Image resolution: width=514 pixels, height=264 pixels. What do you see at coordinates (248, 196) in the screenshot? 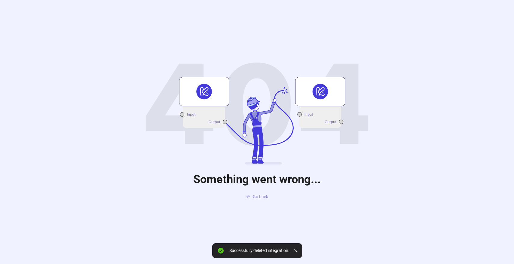
I see `span: arrow-left` at bounding box center [248, 196].